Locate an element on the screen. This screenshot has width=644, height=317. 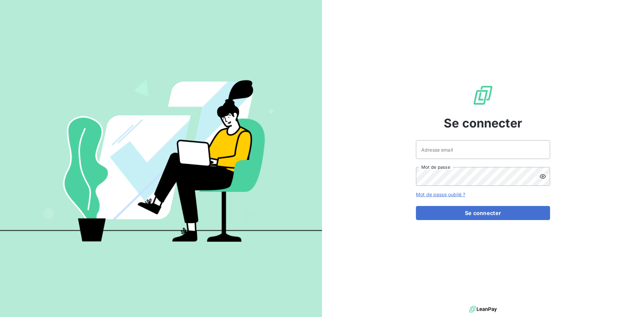
span: Se connecter is located at coordinates (483, 123).